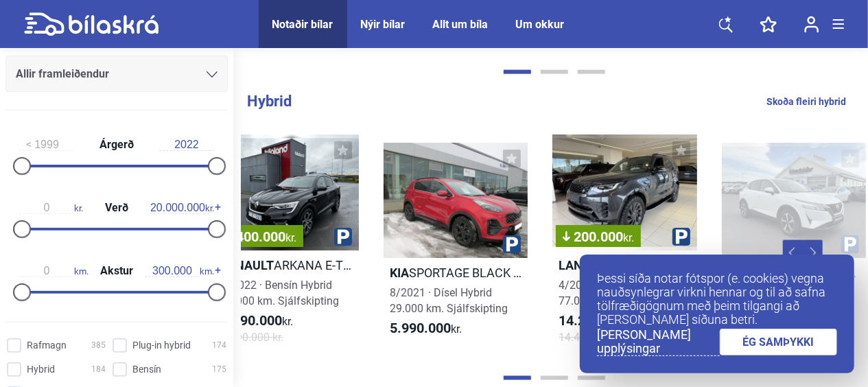  I want to click on a: Skoða fleiri hybrid, so click(806, 101).